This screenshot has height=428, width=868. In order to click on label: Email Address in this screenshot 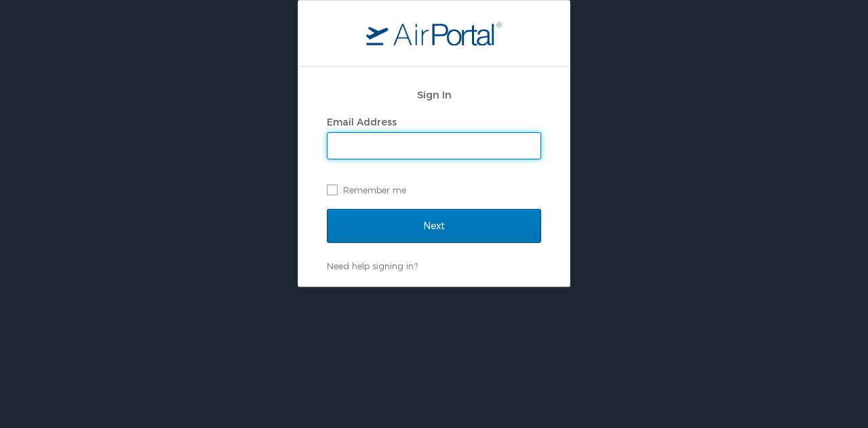, I will do `click(361, 121)`.